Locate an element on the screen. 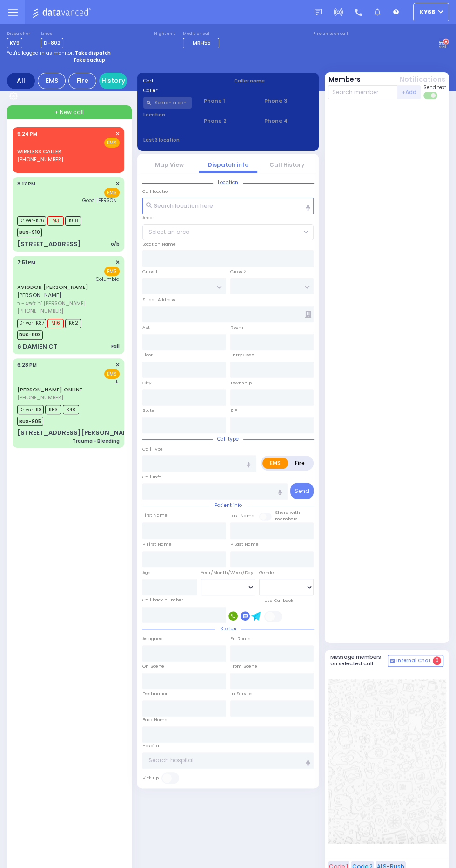 The image size is (456, 868). label: Hospital is located at coordinates (151, 746).